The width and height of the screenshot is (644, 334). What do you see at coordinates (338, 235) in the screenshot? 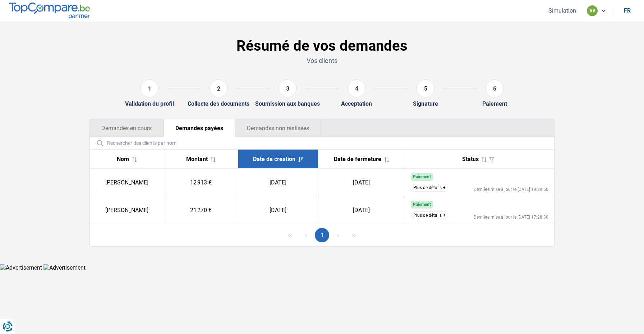
I see `button: Next Page` at bounding box center [338, 235].